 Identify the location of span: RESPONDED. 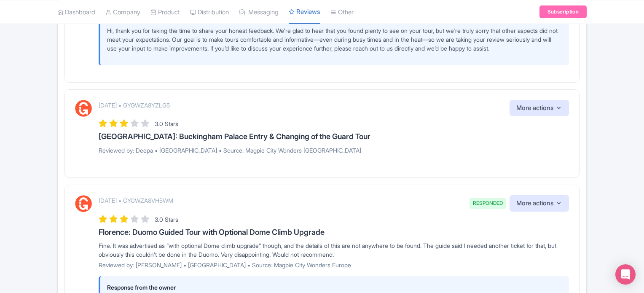
(487, 203).